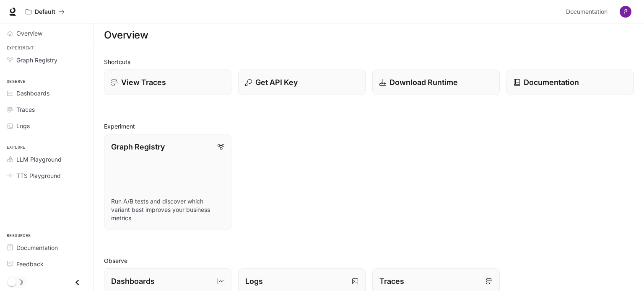  I want to click on p: Get API Key, so click(276, 82).